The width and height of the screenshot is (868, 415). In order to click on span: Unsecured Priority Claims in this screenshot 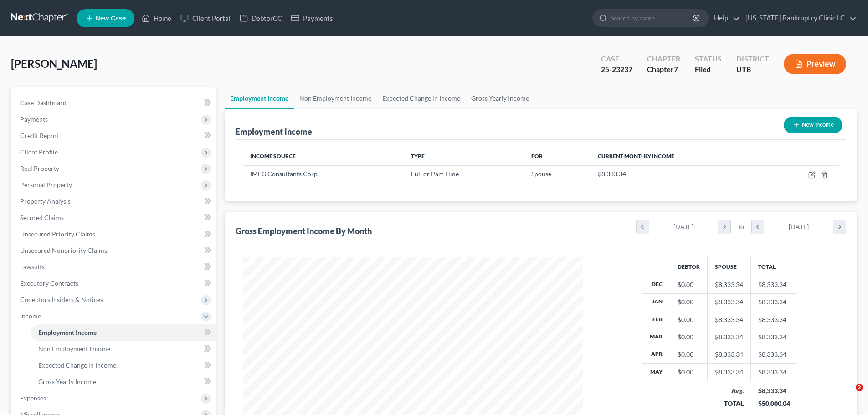, I will do `click(58, 234)`.